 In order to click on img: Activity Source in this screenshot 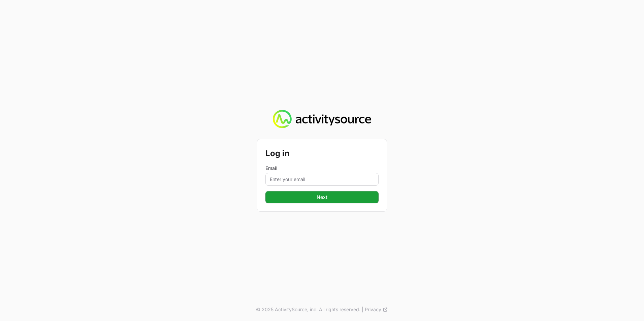, I will do `click(321, 119)`.